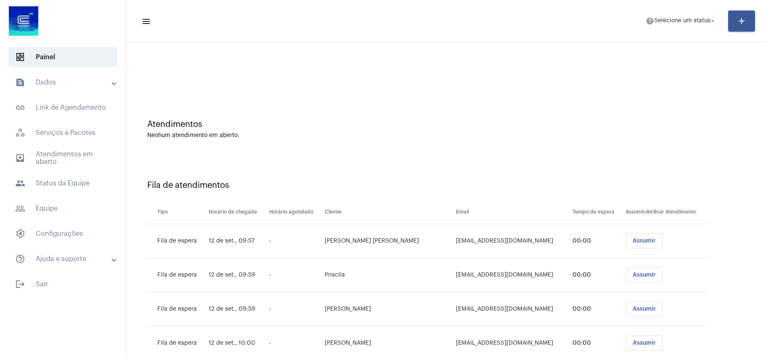 This screenshot has width=766, height=359. Describe the element at coordinates (388, 212) in the screenshot. I see `th: Cliente` at that location.